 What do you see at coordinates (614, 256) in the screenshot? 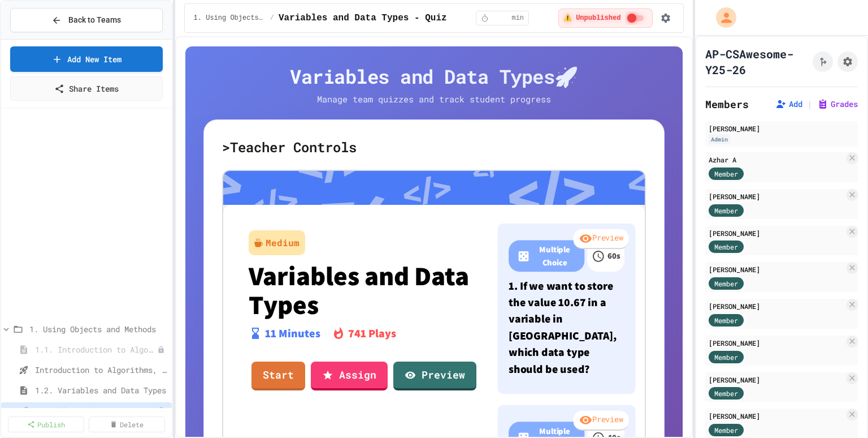
I see `p: 60 s` at bounding box center [614, 256].